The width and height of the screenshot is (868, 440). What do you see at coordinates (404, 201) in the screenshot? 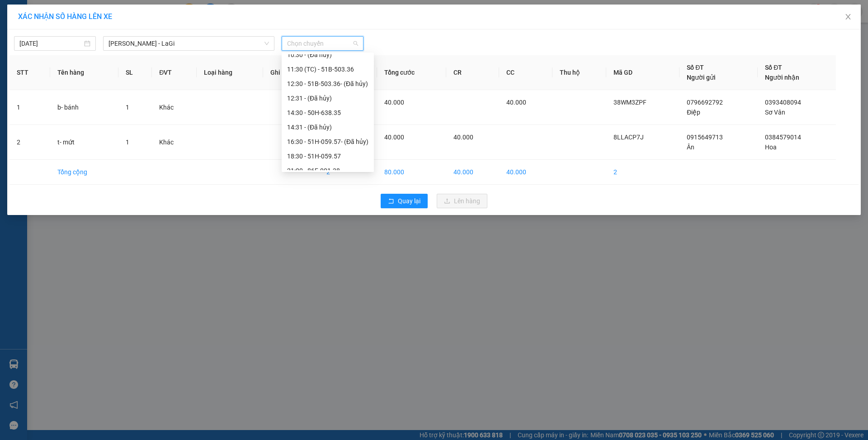
I see `button: rollbackQuay lại` at bounding box center [404, 201].